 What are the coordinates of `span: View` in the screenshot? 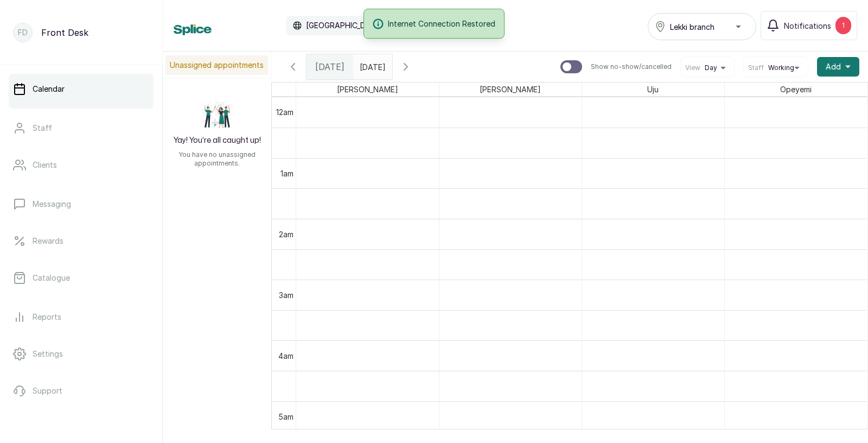 It's located at (693, 68).